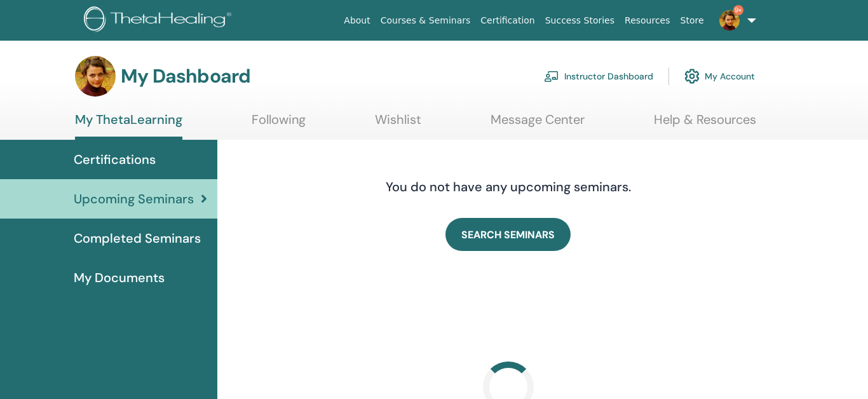 The width and height of the screenshot is (868, 399). Describe the element at coordinates (648, 20) in the screenshot. I see `a: Resources` at that location.